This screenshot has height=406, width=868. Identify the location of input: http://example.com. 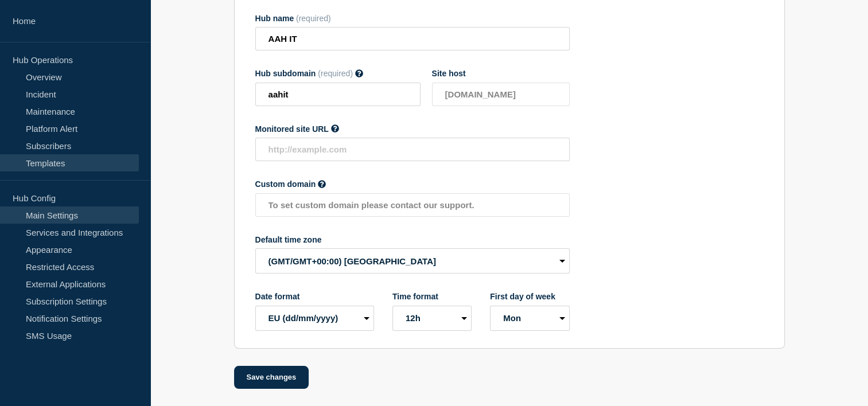
(413, 149).